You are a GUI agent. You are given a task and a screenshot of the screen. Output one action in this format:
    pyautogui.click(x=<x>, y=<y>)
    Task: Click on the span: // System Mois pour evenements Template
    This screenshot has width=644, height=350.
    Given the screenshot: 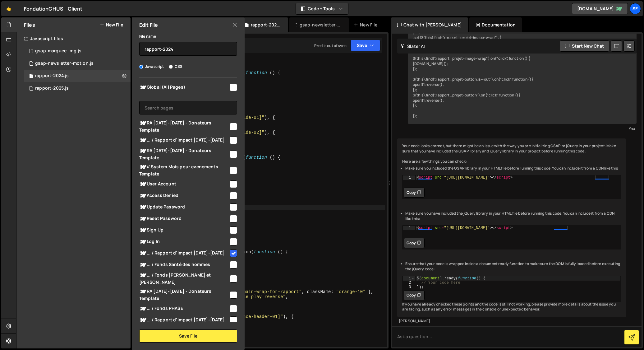 What is the action you would take?
    pyautogui.click(x=184, y=170)
    